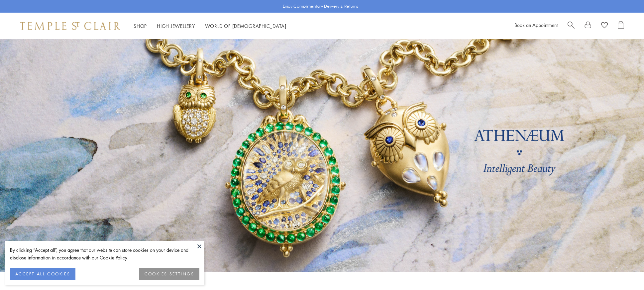 The height and width of the screenshot is (290, 644). What do you see at coordinates (169, 274) in the screenshot?
I see `button: COOKIES SETTINGS` at bounding box center [169, 274].